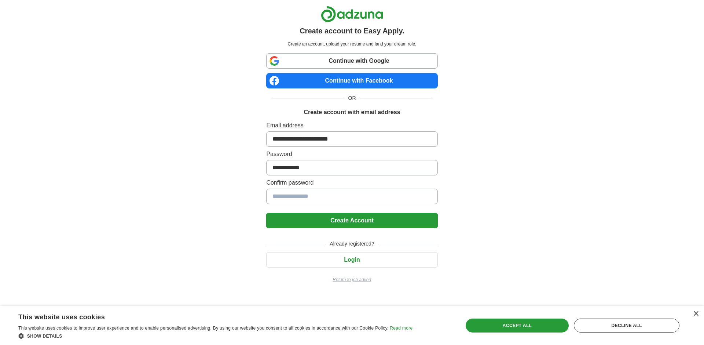 The image size is (704, 345). What do you see at coordinates (518, 325) in the screenshot?
I see `div: Accept all` at bounding box center [518, 325].